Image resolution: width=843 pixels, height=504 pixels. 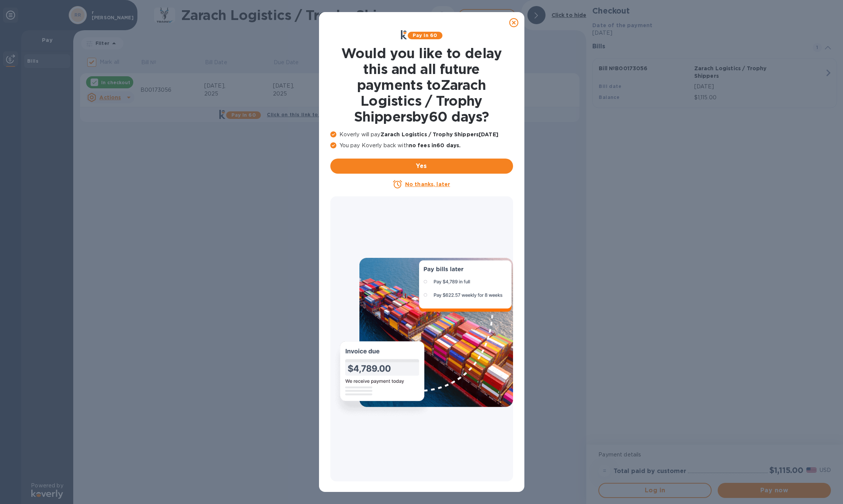 I want to click on u: No thanks, later, so click(x=427, y=184).